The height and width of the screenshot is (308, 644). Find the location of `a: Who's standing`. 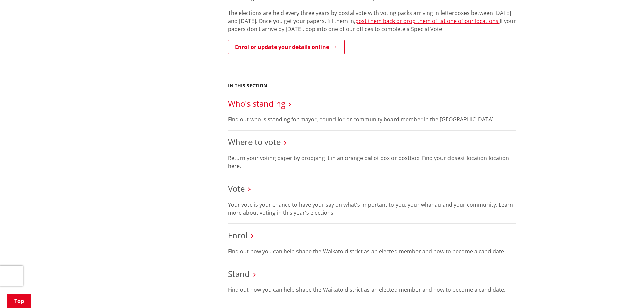

a: Who's standing is located at coordinates (256, 103).